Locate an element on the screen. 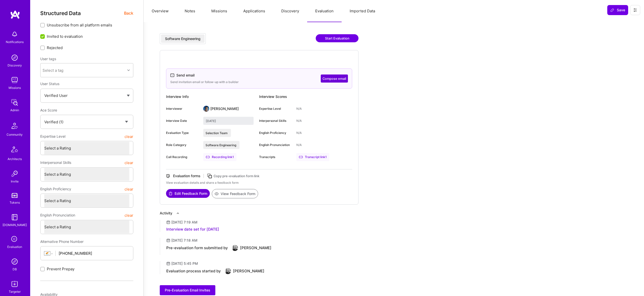 The width and height of the screenshot is (644, 296). div: Role Category is located at coordinates (183, 145).